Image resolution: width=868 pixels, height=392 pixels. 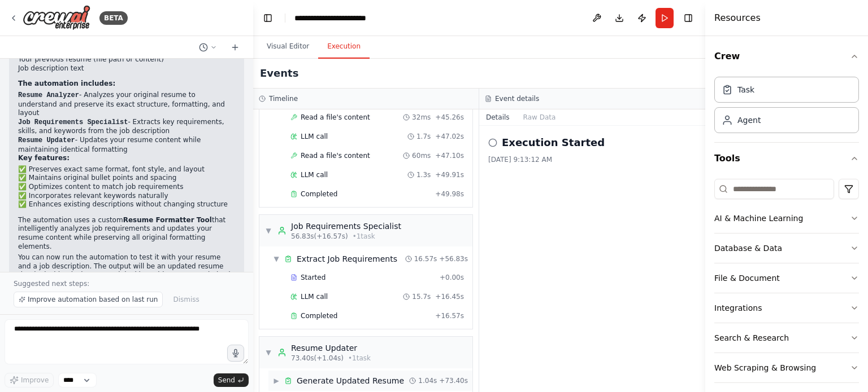 I want to click on button: Database & Data, so click(x=787, y=248).